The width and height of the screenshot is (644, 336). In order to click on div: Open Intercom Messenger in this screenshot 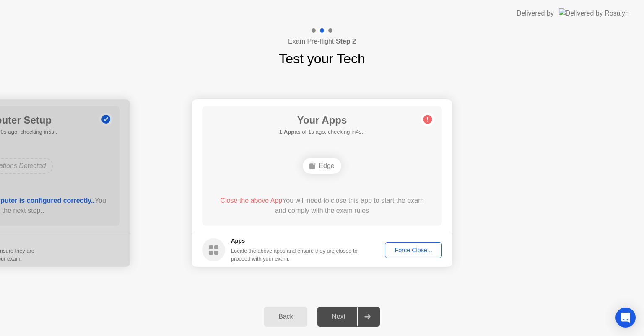, I will do `click(626, 318)`.